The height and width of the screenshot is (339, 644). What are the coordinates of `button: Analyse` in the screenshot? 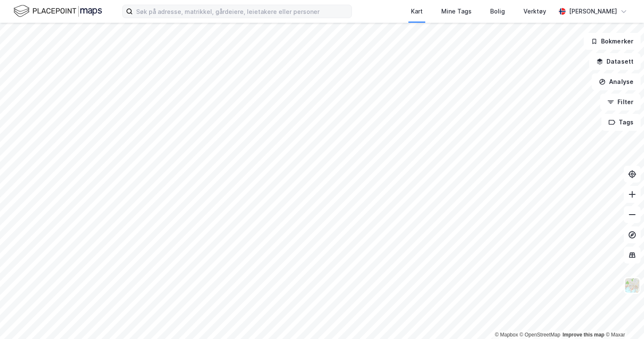 It's located at (616, 82).